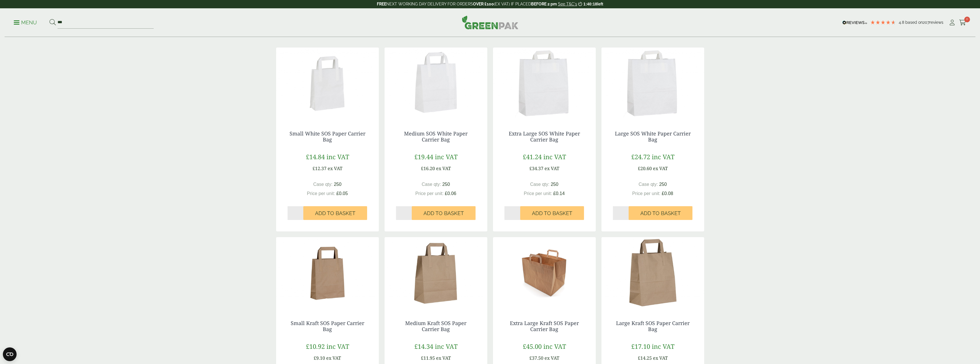 This screenshot has height=364, width=980. Describe the element at coordinates (645, 168) in the screenshot. I see `span: £20.60` at that location.